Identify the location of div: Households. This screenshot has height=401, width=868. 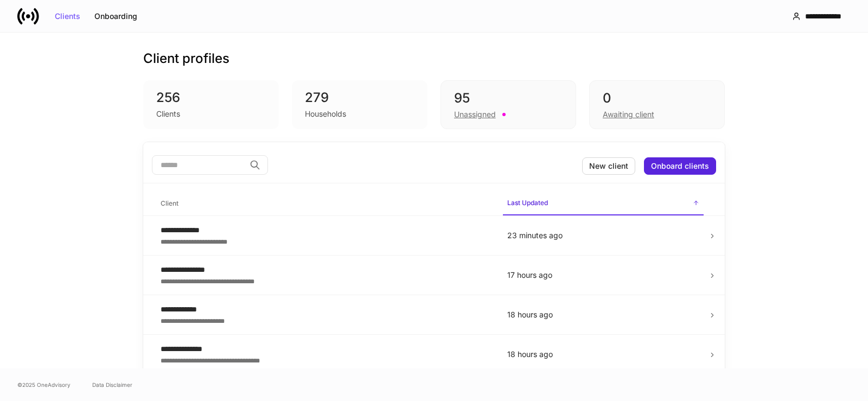
(326, 114).